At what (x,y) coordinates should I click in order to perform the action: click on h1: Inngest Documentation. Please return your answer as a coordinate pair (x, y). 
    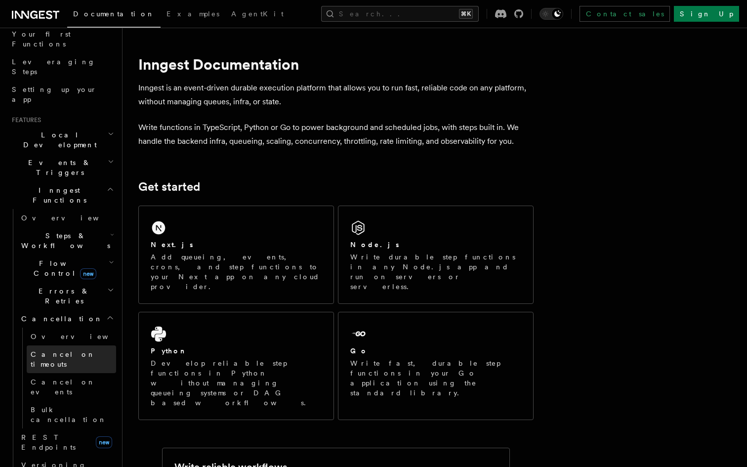
    Looking at the image, I should click on (336, 64).